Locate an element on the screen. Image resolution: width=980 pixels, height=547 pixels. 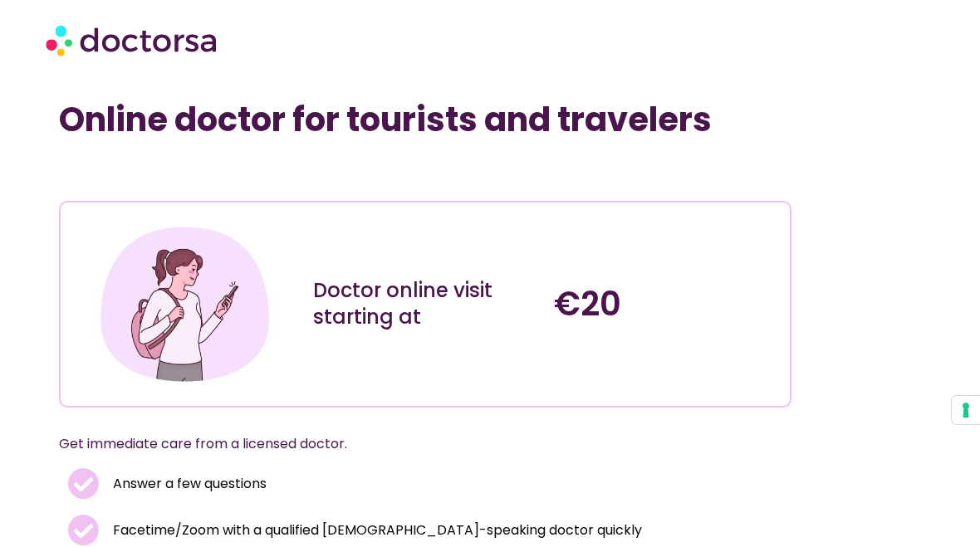
img: Illustration depicting a young woman in a casual outfit, engaged with her smartphone. She has a p... is located at coordinates (185, 305).